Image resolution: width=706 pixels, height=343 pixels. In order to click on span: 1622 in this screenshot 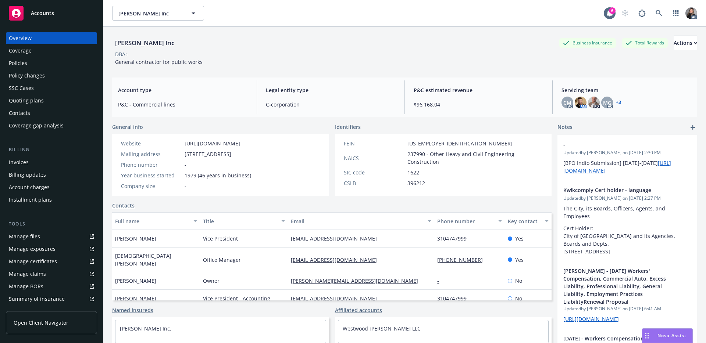, I will do `click(413, 172)`.